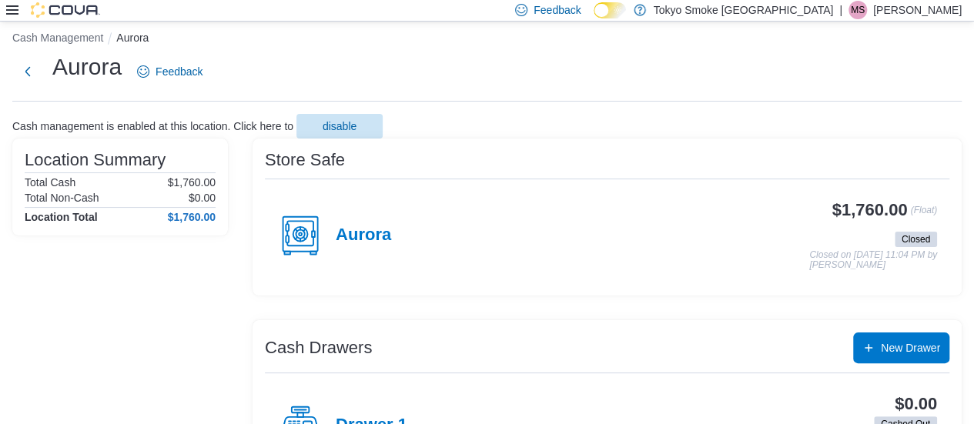 This screenshot has width=974, height=424. What do you see at coordinates (901, 348) in the screenshot?
I see `button: New Drawer` at bounding box center [901, 348].